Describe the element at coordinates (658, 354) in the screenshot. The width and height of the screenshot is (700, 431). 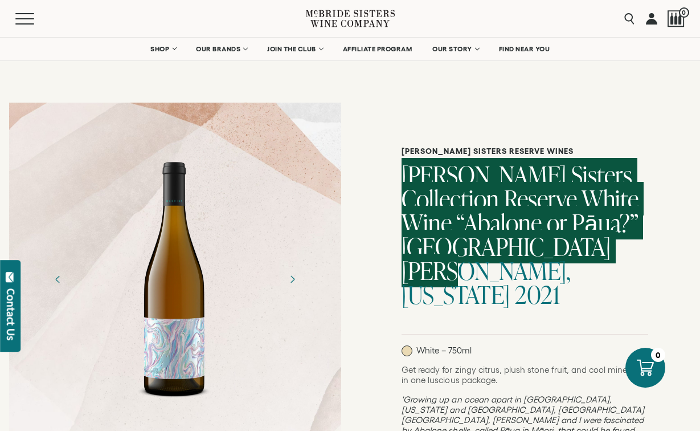
I see `div: 0` at that location.